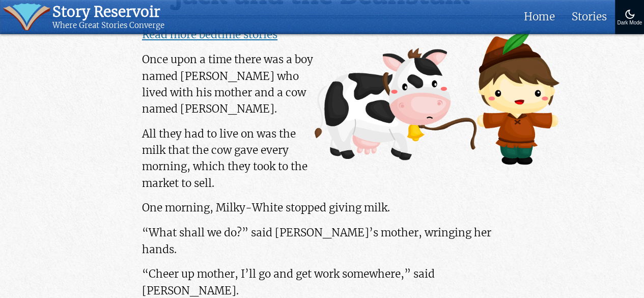 The height and width of the screenshot is (298, 644). I want to click on img: Turn On Dark Mode, so click(630, 14).